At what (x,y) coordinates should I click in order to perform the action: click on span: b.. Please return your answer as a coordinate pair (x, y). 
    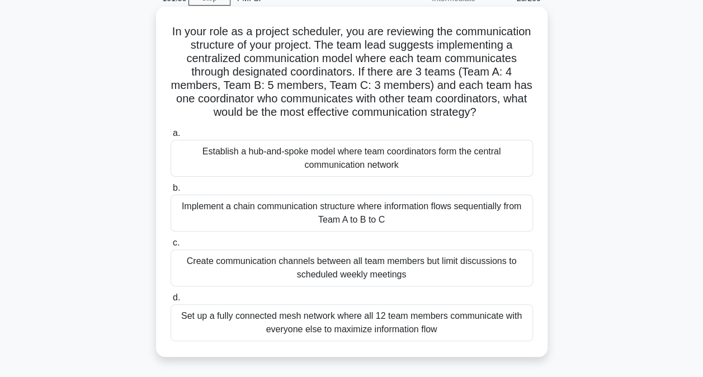
    Looking at the image, I should click on (176, 187).